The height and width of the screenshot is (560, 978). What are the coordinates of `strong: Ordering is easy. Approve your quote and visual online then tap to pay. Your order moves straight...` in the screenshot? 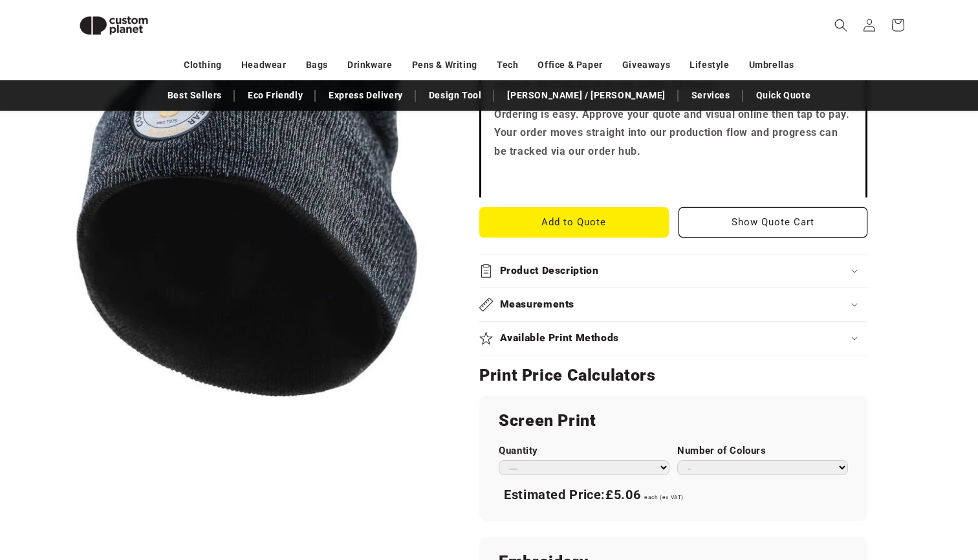 It's located at (672, 132).